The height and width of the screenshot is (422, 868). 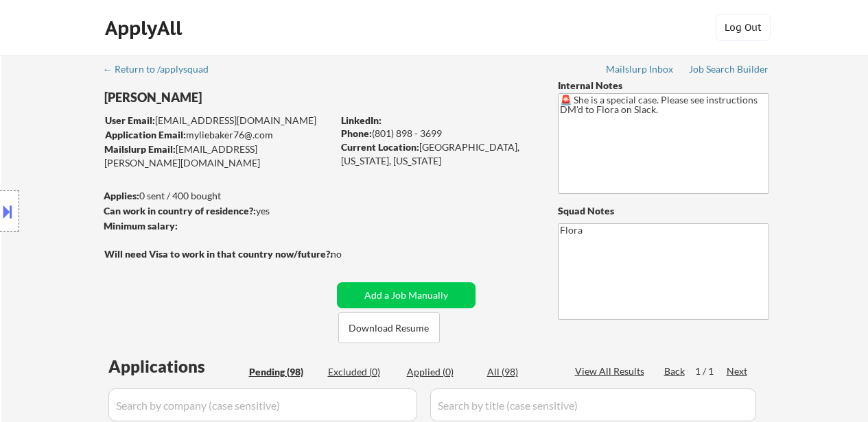 I want to click on div: Job Search Builder, so click(x=729, y=70).